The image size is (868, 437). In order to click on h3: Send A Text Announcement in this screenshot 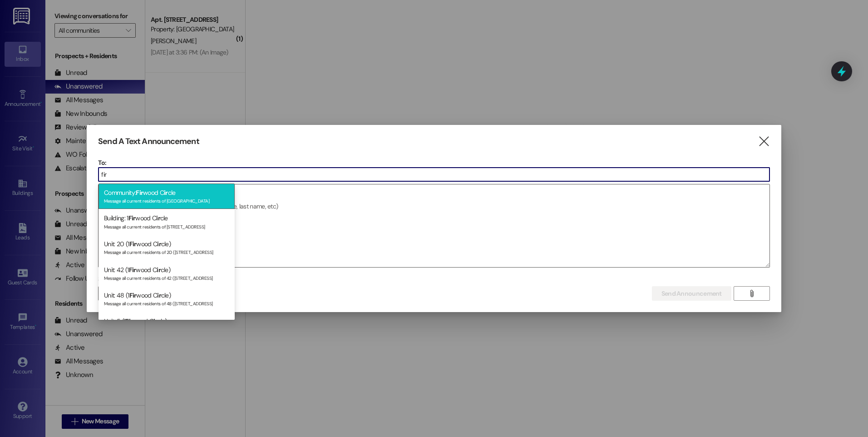, I will do `click(148, 141)`.